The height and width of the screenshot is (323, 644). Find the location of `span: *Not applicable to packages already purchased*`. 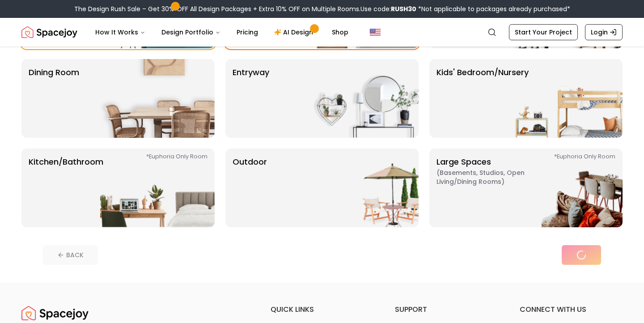

span: *Not applicable to packages already purchased* is located at coordinates (493, 9).